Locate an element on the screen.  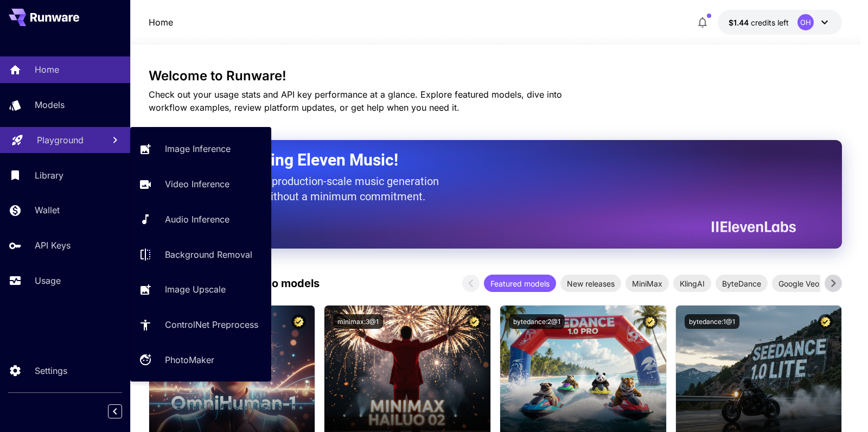
span: Google Veo is located at coordinates (799, 283).